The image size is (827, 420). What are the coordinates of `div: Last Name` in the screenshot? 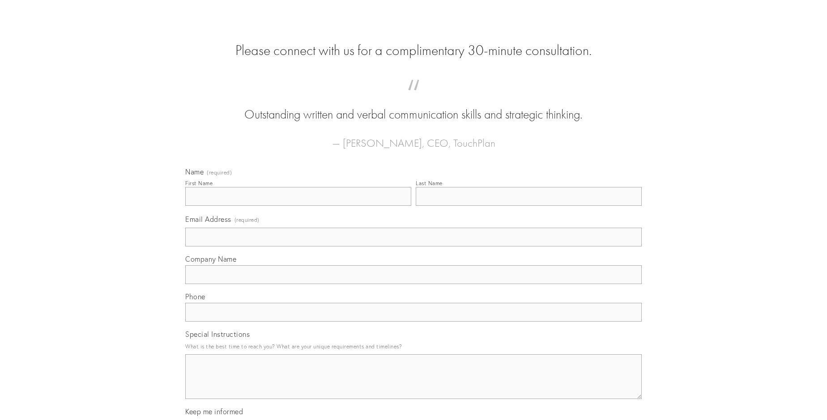 It's located at (429, 183).